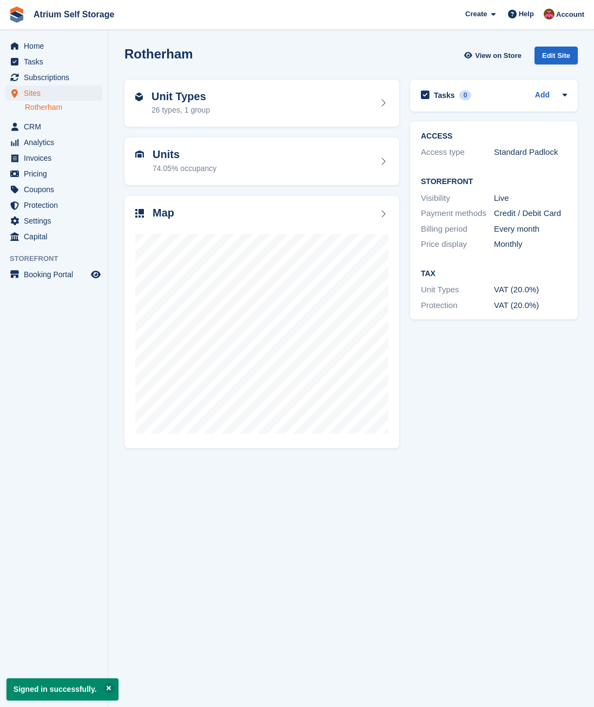 This screenshot has width=594, height=707. Describe the element at coordinates (56, 237) in the screenshot. I see `span: Capital` at that location.